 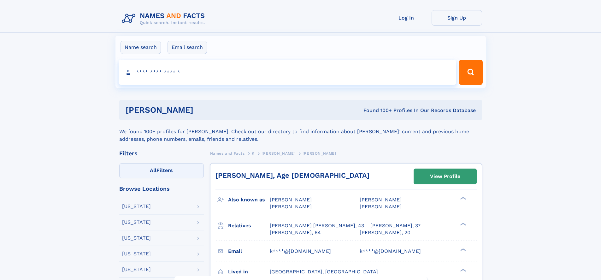 What do you see at coordinates (471, 72) in the screenshot?
I see `button: Search Button` at bounding box center [471, 72].